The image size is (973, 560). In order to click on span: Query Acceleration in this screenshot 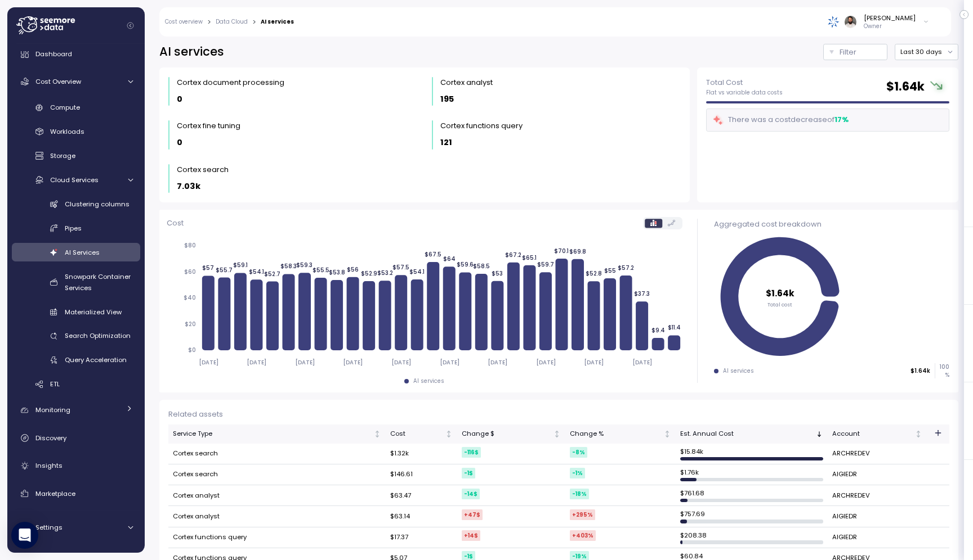, I will do `click(96, 360)`.